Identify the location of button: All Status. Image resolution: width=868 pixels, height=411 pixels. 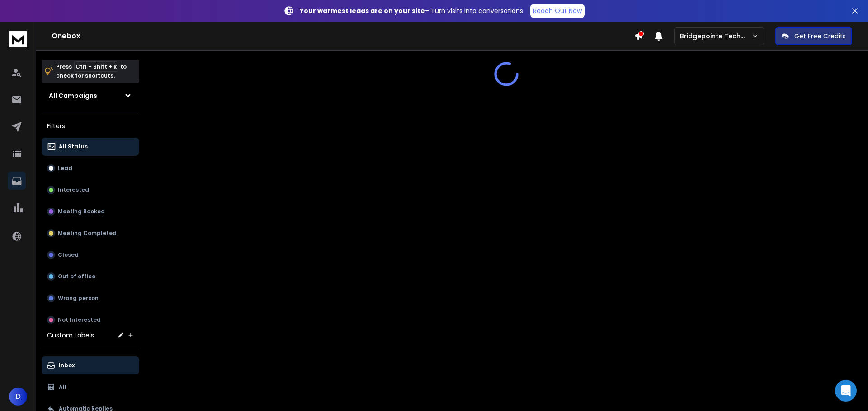
(91, 147).